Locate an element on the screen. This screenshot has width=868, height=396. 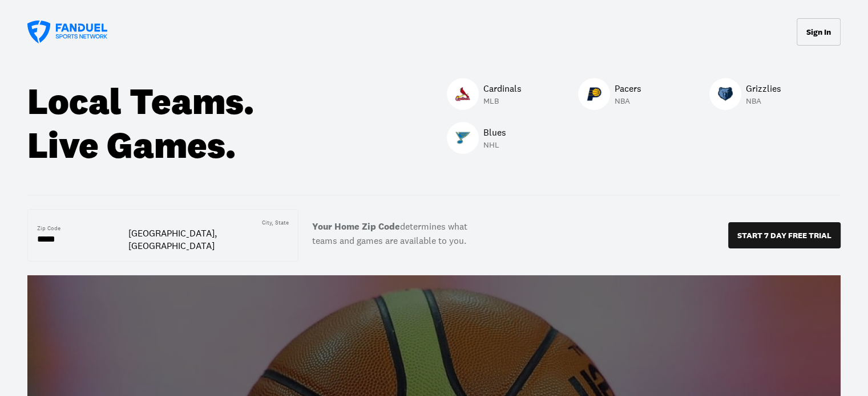
a: Sign In is located at coordinates (818, 32).